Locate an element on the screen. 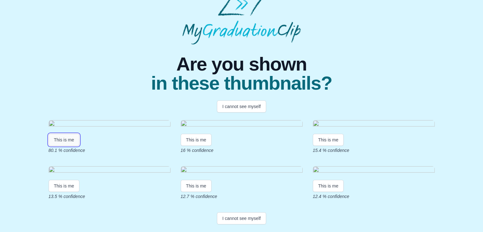  span: in these thumbnails? is located at coordinates (241, 83).